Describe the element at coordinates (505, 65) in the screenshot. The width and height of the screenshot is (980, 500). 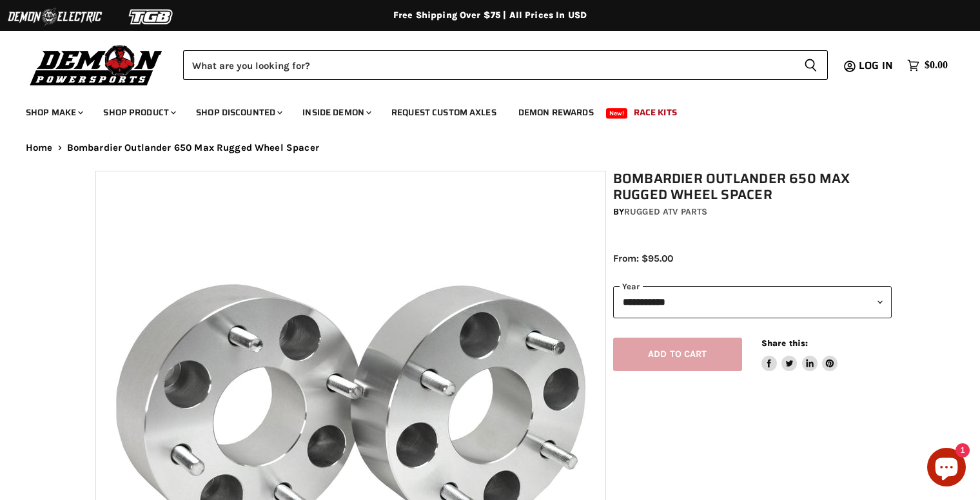
I see `form: Product` at that location.